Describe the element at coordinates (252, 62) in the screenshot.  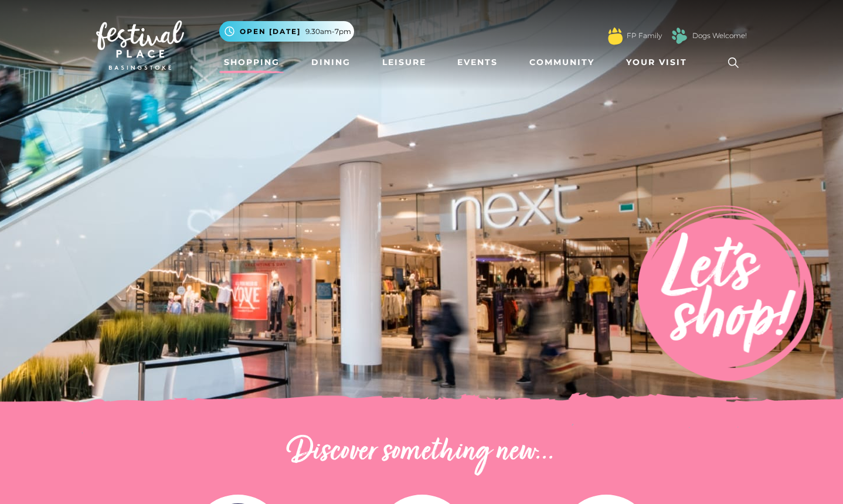
I see `a: Shopping` at that location.